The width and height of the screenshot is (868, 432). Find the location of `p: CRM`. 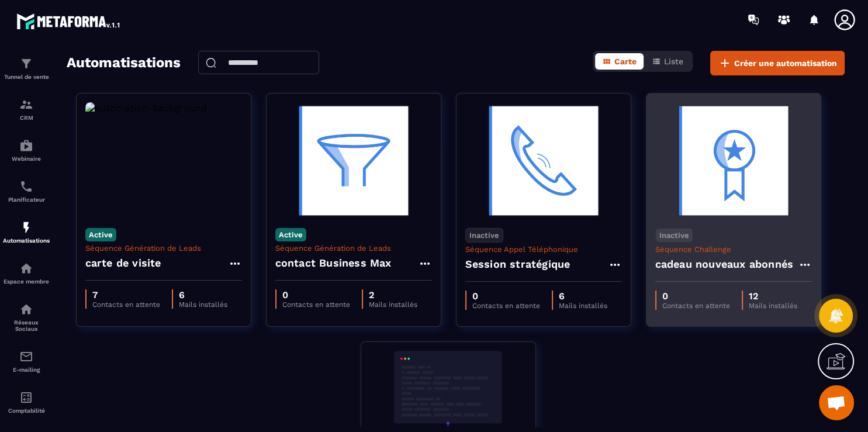

p: CRM is located at coordinates (26, 118).